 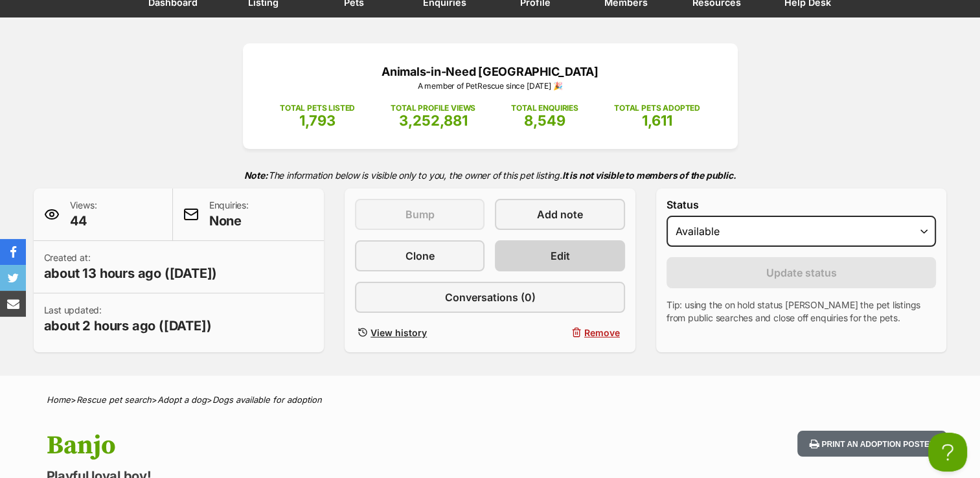 I want to click on span: 1,793, so click(x=317, y=120).